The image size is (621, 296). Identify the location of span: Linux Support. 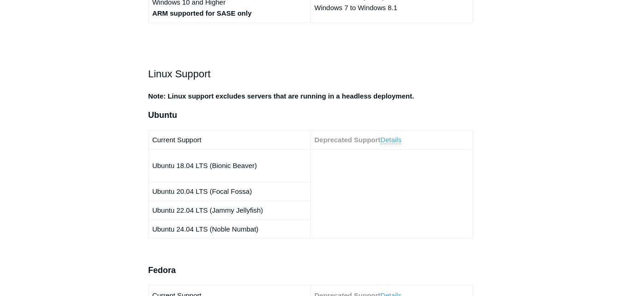
(180, 74).